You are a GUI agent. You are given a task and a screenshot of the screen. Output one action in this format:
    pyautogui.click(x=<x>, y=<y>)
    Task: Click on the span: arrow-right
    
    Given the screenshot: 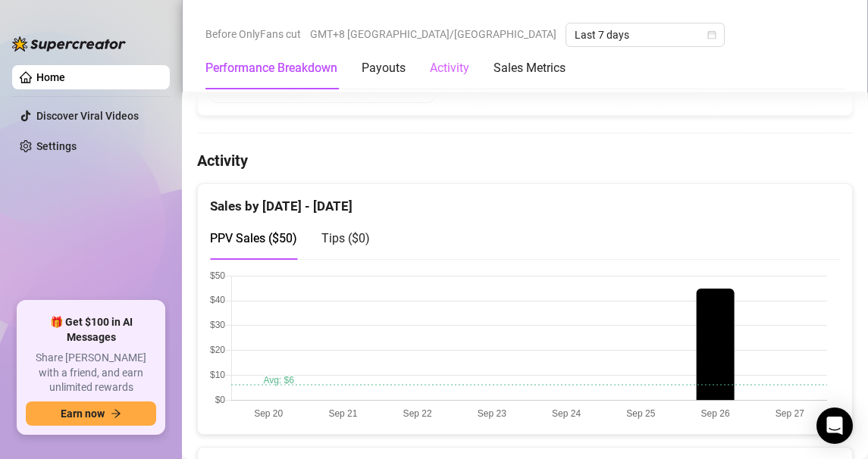 What is the action you would take?
    pyautogui.click(x=116, y=413)
    